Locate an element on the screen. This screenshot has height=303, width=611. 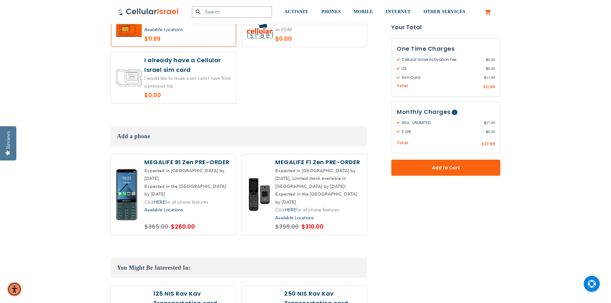
span: You Might Be Interested In: is located at coordinates (154, 268).